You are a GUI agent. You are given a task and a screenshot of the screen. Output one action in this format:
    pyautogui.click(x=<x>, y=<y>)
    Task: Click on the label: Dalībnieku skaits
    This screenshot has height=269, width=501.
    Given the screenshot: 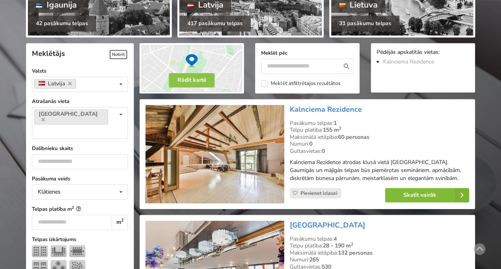 What is the action you would take?
    pyautogui.click(x=80, y=148)
    